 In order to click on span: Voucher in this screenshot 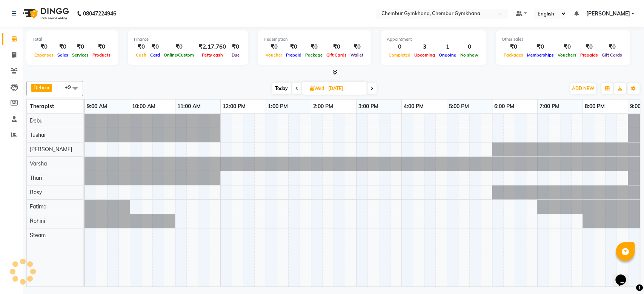, I will do `click(274, 55)`.